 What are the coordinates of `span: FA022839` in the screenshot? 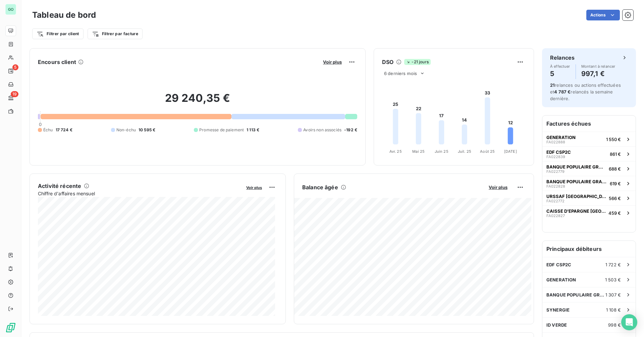 It's located at (556, 157).